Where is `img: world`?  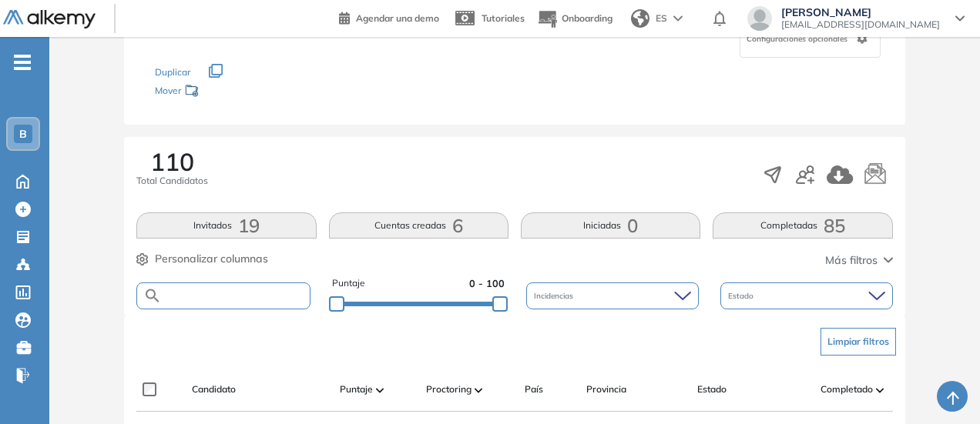
img: world is located at coordinates (640, 19).